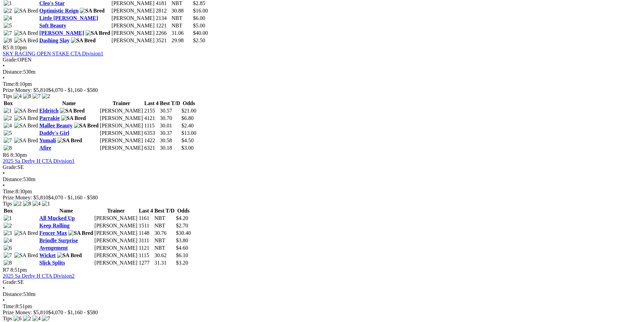 This screenshot has height=322, width=644. Describe the element at coordinates (322, 192) in the screenshot. I see `div: 8:30pm` at that location.